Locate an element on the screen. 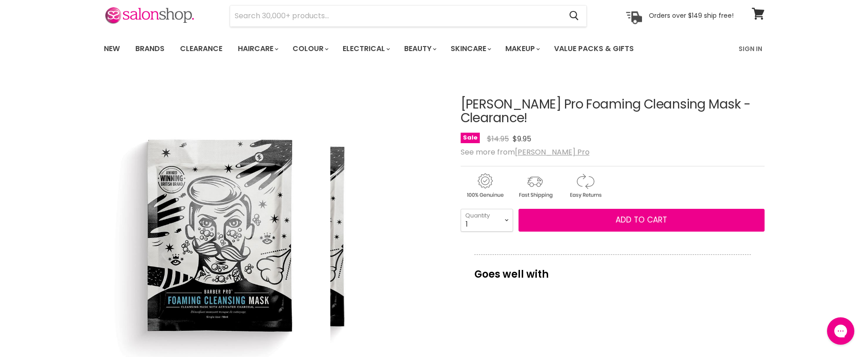  nav: Main is located at coordinates (434, 49).